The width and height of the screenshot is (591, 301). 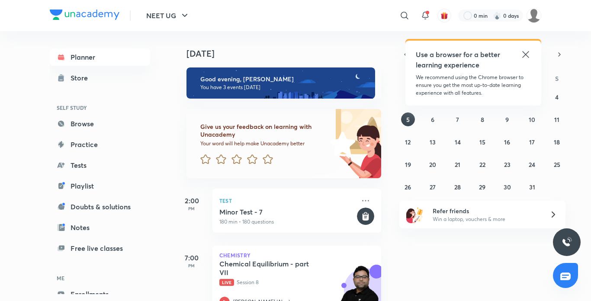 I want to click on img: referral, so click(x=415, y=215).